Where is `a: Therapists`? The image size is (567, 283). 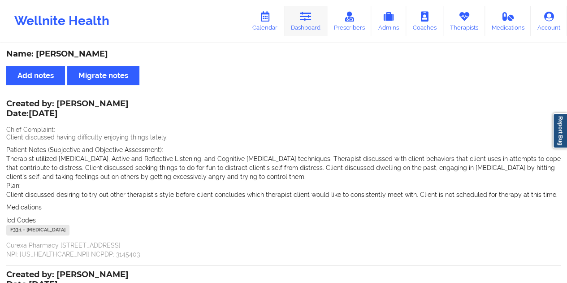
a: Therapists is located at coordinates (464, 21).